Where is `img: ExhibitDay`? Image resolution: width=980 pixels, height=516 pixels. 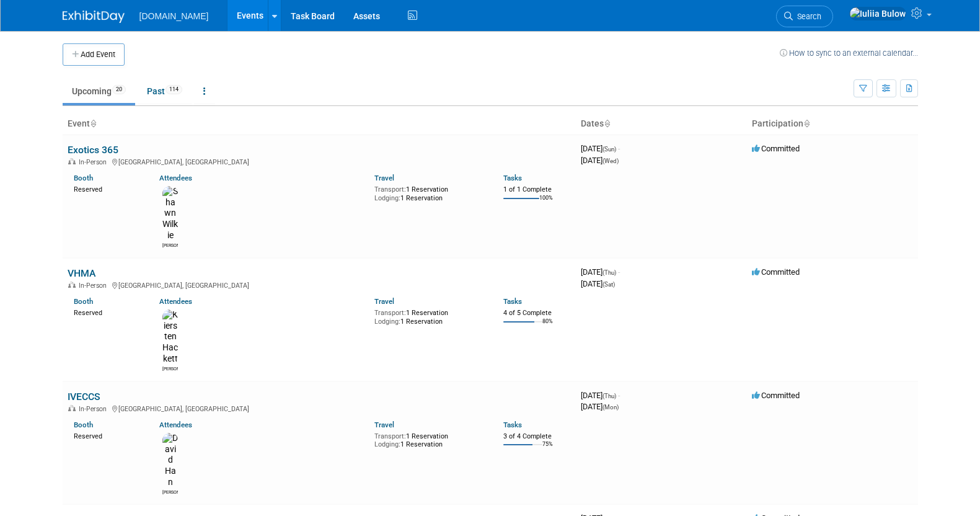 img: ExhibitDay is located at coordinates (94, 17).